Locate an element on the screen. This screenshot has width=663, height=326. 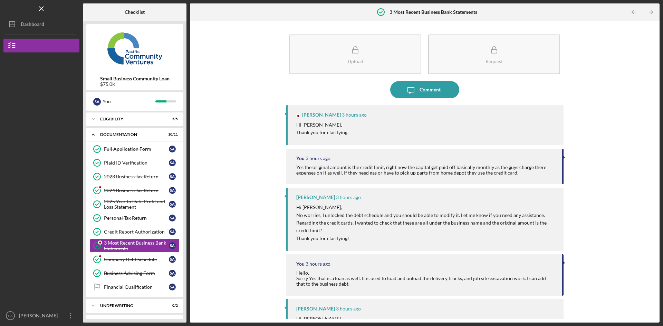
time: 2025-09-11 23:13 is located at coordinates (349, 198).